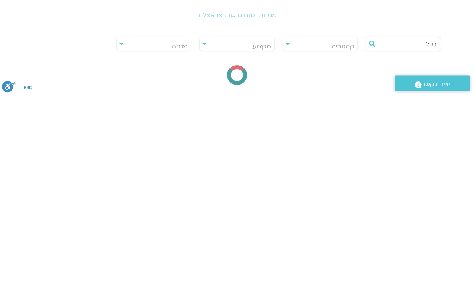  I want to click on p: אנו עושים כל מאמץ להביא לך את בכירי ובכירות המנחים בארץ. בכל תחום ותחום אנו מחפשים את המרצים , אנ..., so click(237, 156).